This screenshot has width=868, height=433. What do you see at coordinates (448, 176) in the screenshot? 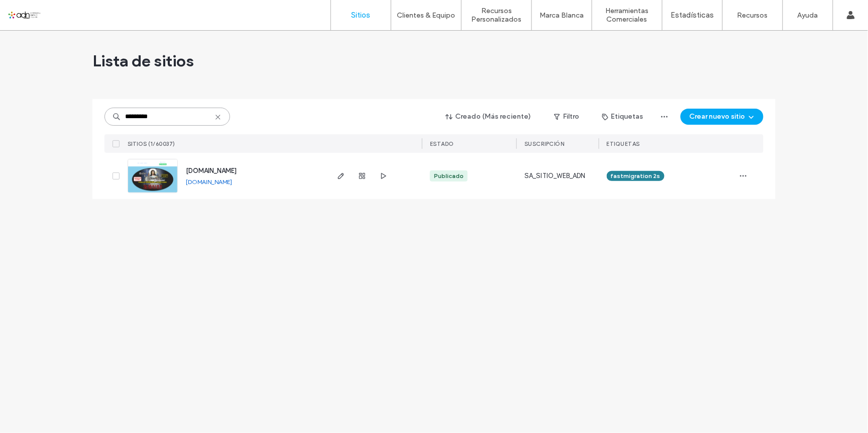
I see `div: Publicado` at bounding box center [448, 176].